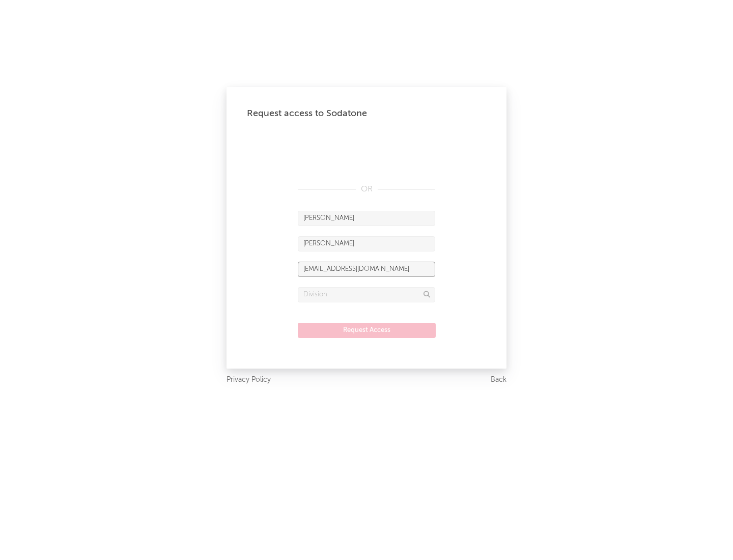  Describe the element at coordinates (366, 244) in the screenshot. I see `input: Last Name` at that location.